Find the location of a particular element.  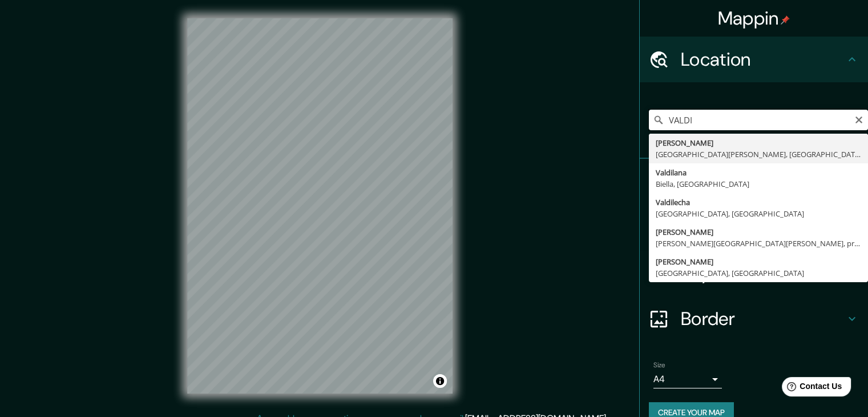

button: Clear is located at coordinates (860, 119).